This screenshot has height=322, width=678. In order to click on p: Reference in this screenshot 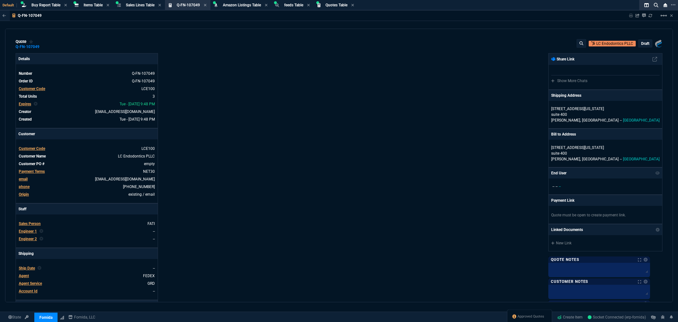, I will do `click(563, 303)`.